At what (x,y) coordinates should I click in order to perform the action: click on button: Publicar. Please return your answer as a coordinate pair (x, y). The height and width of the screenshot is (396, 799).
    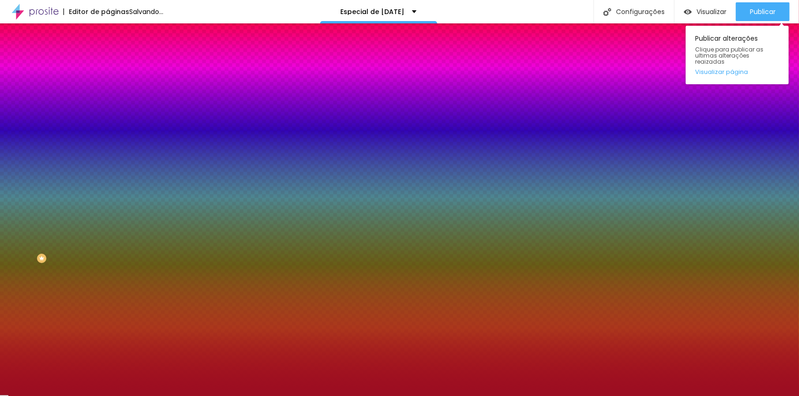
    Looking at the image, I should click on (762, 12).